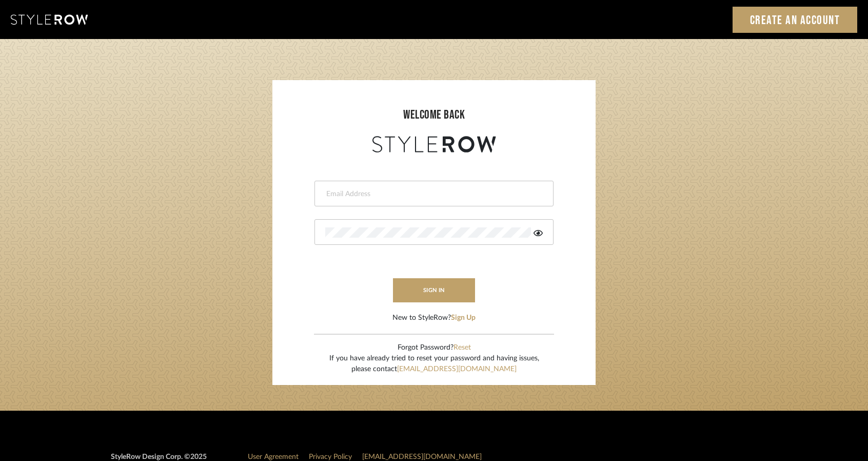  I want to click on a: Privacy Policy, so click(331, 456).